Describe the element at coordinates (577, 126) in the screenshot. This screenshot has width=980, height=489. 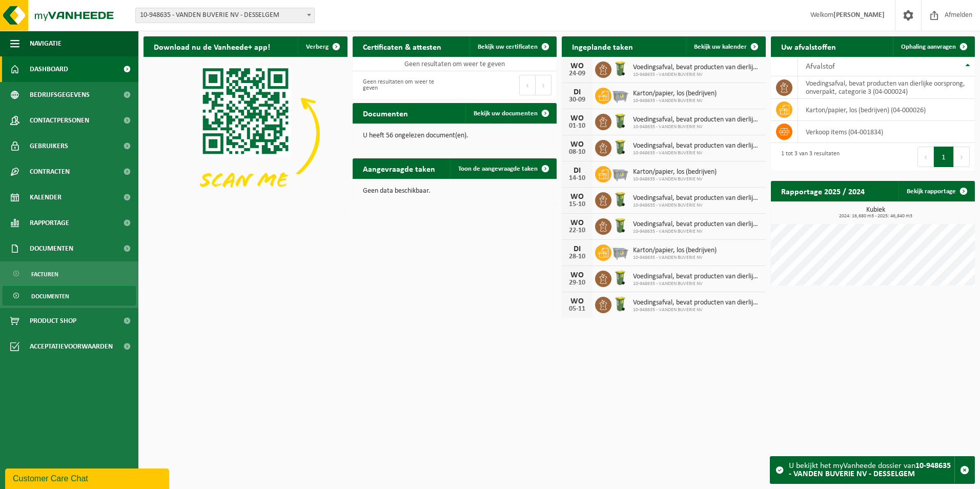
I see `div: 01-10` at that location.